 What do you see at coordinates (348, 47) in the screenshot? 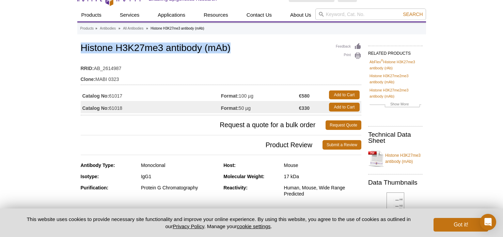
I see `a: Feedback` at bounding box center [348, 47].